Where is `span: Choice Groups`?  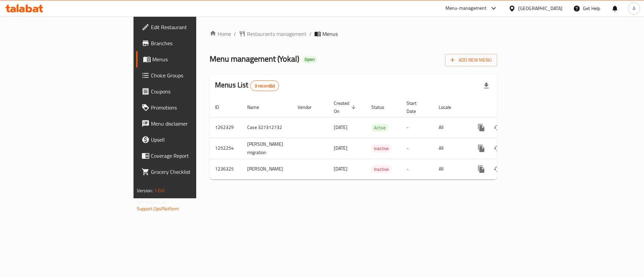
span: Choice Groups is located at coordinates (193, 75).